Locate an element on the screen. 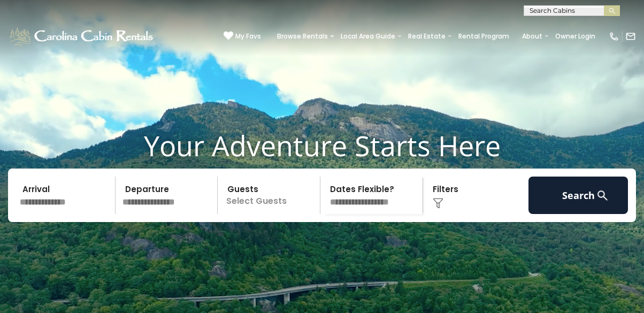 The image size is (644, 313). img: phone-regular-white.png is located at coordinates (614, 36).